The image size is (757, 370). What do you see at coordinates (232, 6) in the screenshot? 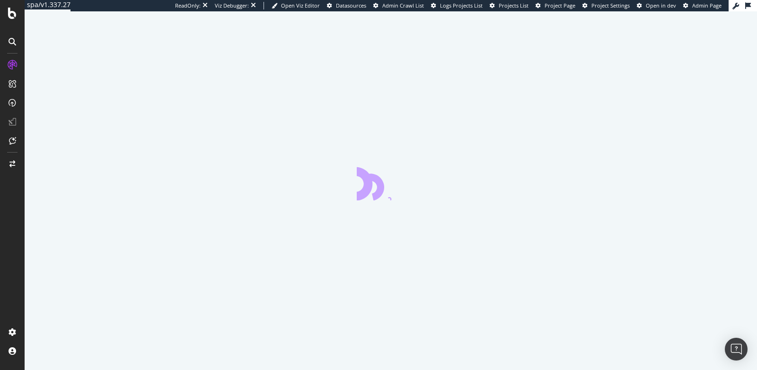
I see `div: Viz Debugger:` at bounding box center [232, 6].